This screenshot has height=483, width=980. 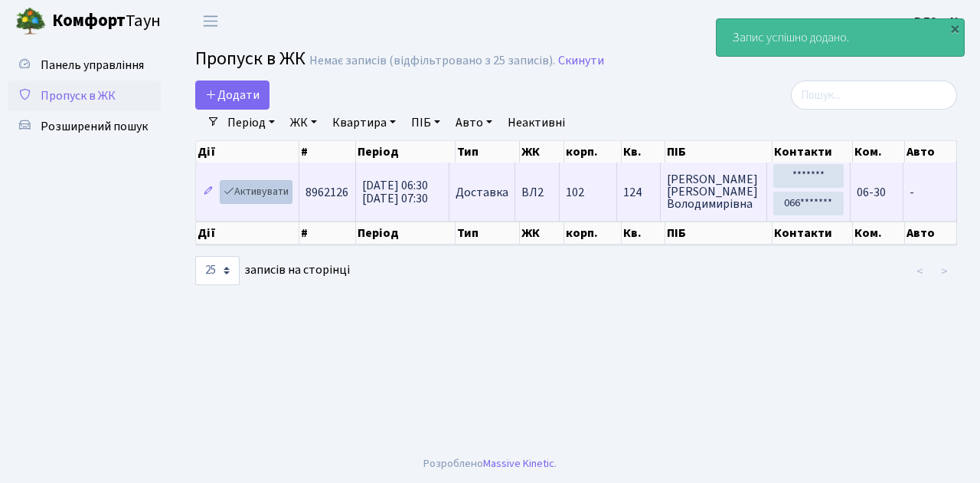 What do you see at coordinates (873, 95) in the screenshot?
I see `input: Пошук...` at bounding box center [873, 95].